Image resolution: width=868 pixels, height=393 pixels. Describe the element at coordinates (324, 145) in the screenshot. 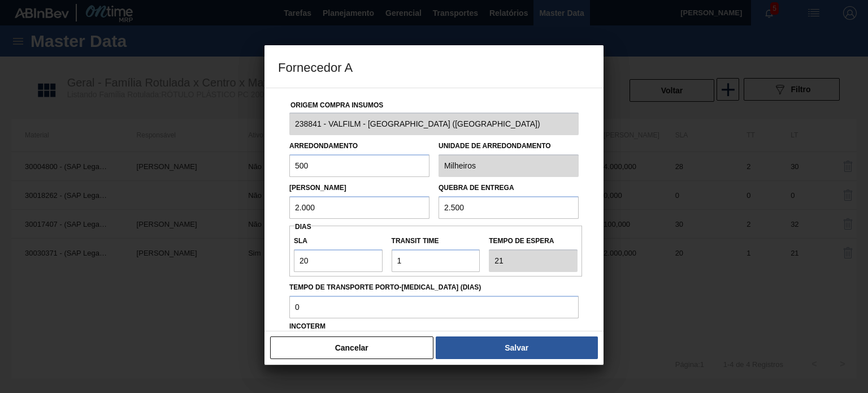

I see `label: Arredondamento` at that location.